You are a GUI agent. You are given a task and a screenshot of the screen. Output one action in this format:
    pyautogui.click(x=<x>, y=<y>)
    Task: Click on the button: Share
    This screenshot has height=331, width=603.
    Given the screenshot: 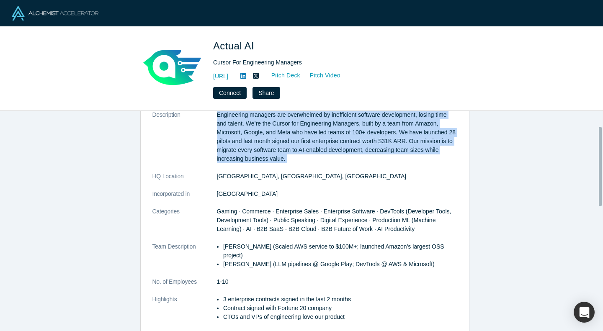 What is the action you would take?
    pyautogui.click(x=266, y=93)
    